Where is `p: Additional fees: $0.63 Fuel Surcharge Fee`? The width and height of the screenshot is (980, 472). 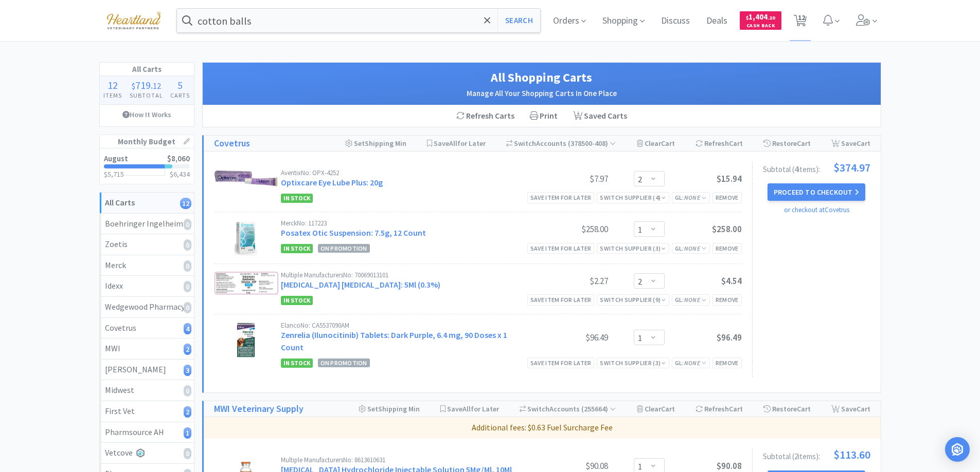 p: Additional fees: $0.63 Fuel Surcharge Fee is located at coordinates (542, 428).